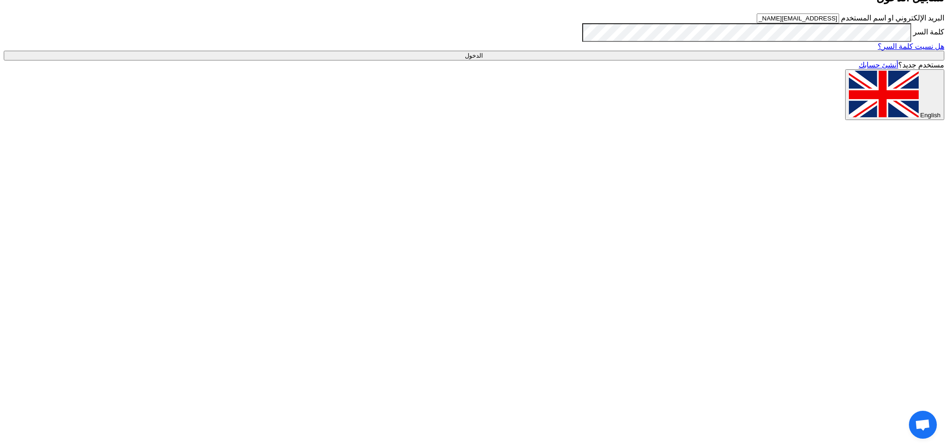 The image size is (948, 448). Describe the element at coordinates (930, 115) in the screenshot. I see `span: English` at that location.